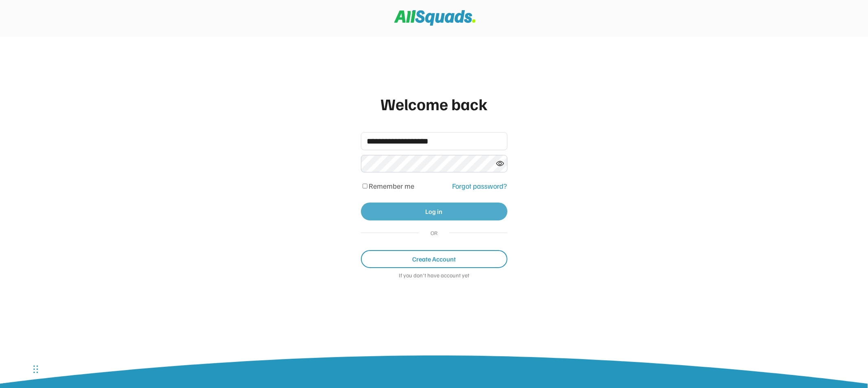 Image resolution: width=868 pixels, height=388 pixels. What do you see at coordinates (434, 212) in the screenshot?
I see `button: Log in` at bounding box center [434, 212].